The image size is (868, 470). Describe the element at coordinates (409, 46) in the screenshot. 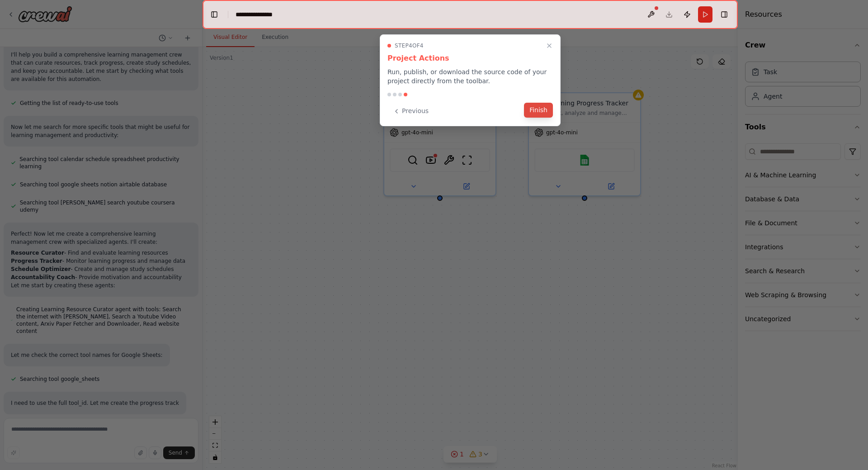

I see `span: Step 4 of 4` at that location.